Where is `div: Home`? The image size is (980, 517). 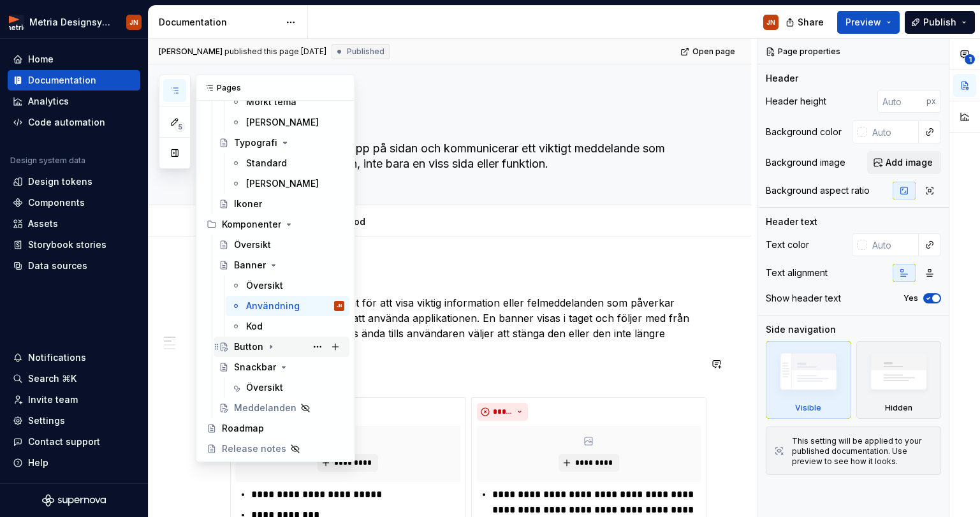
div: Home is located at coordinates (41, 59).